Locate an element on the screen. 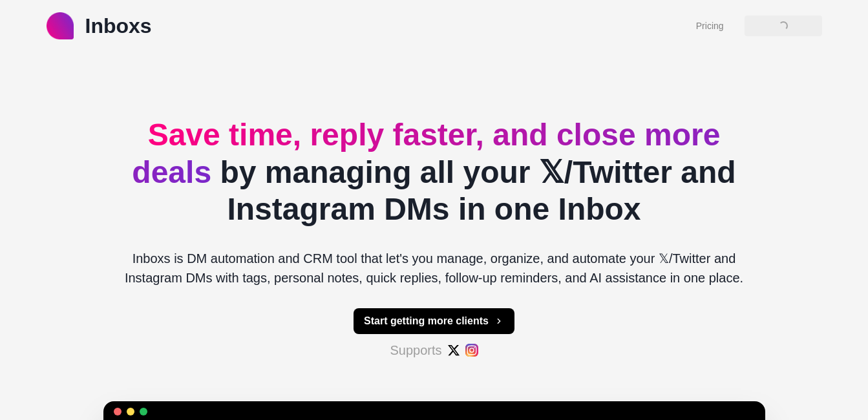 This screenshot has height=420, width=868. p: Inboxs is located at coordinates (118, 26).